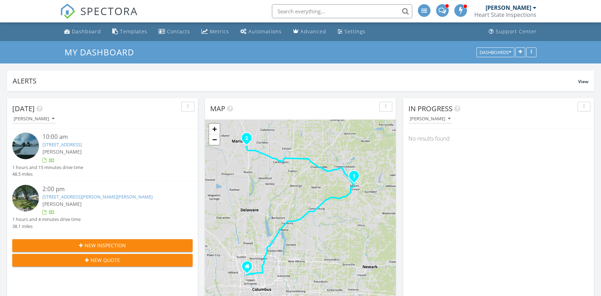 This screenshot has width=601, height=296. What do you see at coordinates (342, 11) in the screenshot?
I see `input: Search everything...` at bounding box center [342, 11].